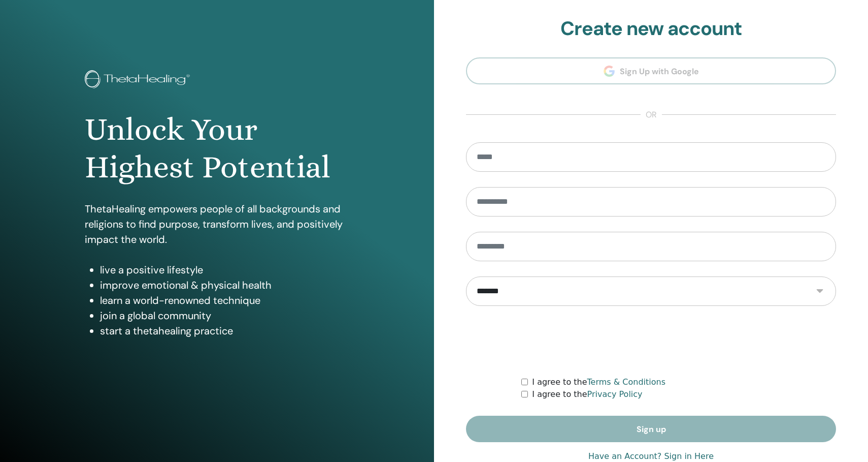  Describe the element at coordinates (217, 148) in the screenshot. I see `h1: Unlock Your Highest Potential` at that location.